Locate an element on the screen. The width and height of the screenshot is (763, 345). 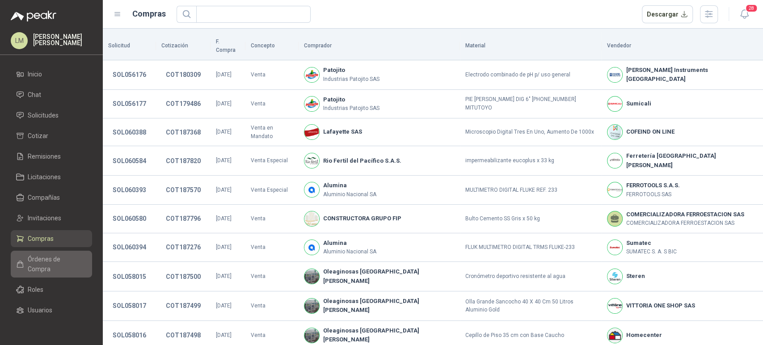
button: SOL058015 is located at coordinates (129, 277).